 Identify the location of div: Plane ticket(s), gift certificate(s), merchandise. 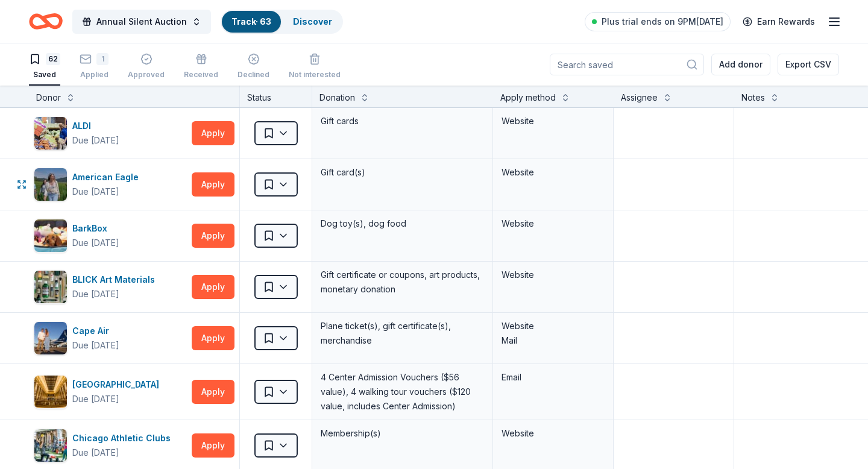
(402, 333).